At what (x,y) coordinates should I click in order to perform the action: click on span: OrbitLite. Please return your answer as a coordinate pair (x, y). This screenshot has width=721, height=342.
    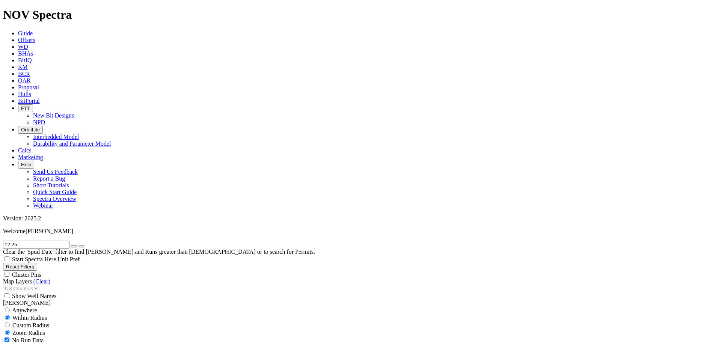
    Looking at the image, I should click on (30, 130).